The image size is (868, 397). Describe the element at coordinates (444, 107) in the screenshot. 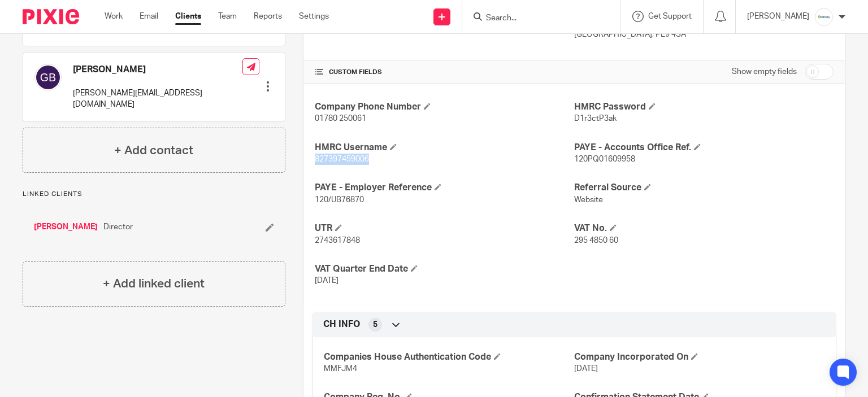

I see `h4: Company Phone Number` at that location.